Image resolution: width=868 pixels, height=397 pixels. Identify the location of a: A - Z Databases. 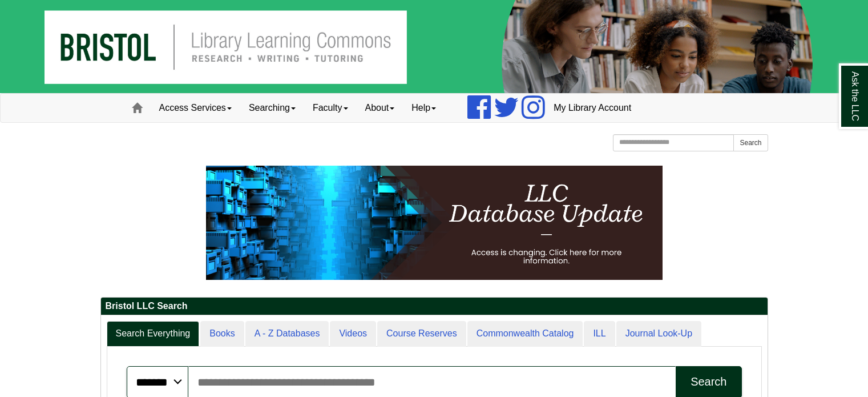
(287, 334).